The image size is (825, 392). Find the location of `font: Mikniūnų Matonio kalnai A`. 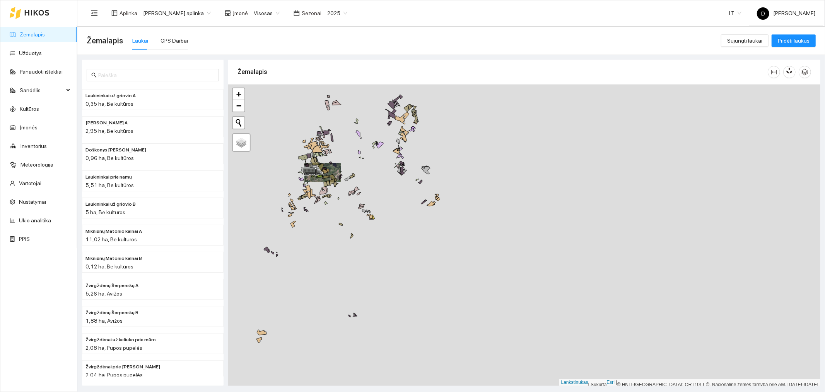

font: Mikniūnų Matonio kalnai A is located at coordinates (114, 231).